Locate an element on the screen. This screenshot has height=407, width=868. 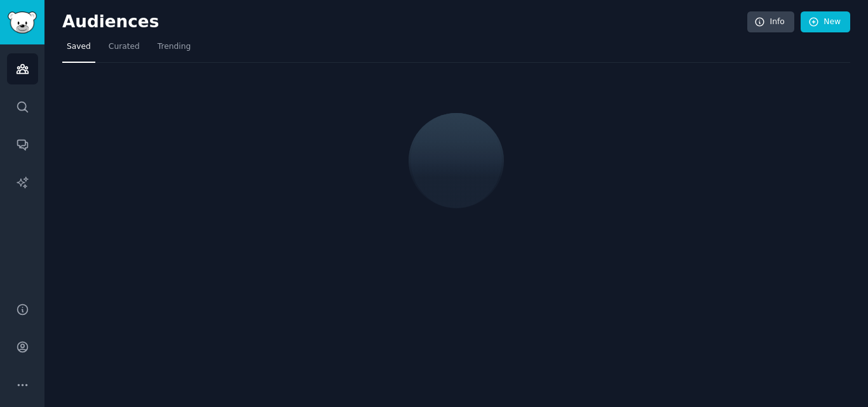
img: GummySearch logo is located at coordinates (22, 22).